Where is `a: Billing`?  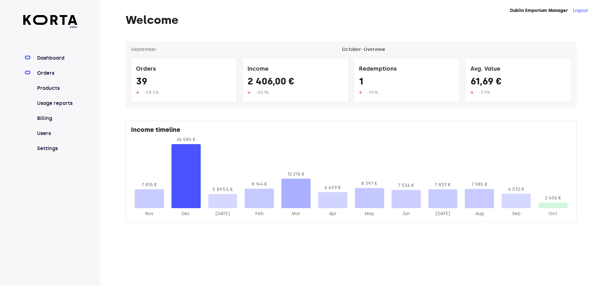 a: Billing is located at coordinates (57, 118).